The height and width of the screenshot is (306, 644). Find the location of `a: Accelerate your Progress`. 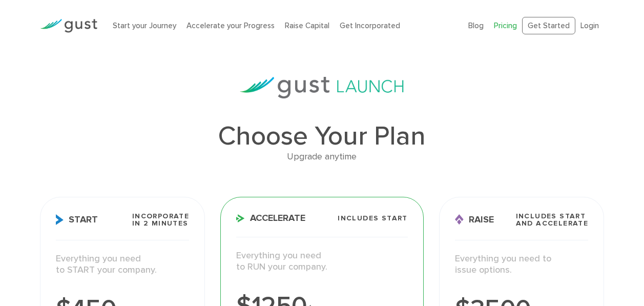

a: Accelerate your Progress is located at coordinates (230, 26).